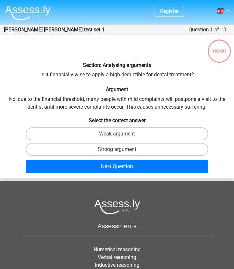 The image size is (234, 269). What do you see at coordinates (117, 65) in the screenshot?
I see `h6: Section: Analysing arguments` at bounding box center [117, 65].